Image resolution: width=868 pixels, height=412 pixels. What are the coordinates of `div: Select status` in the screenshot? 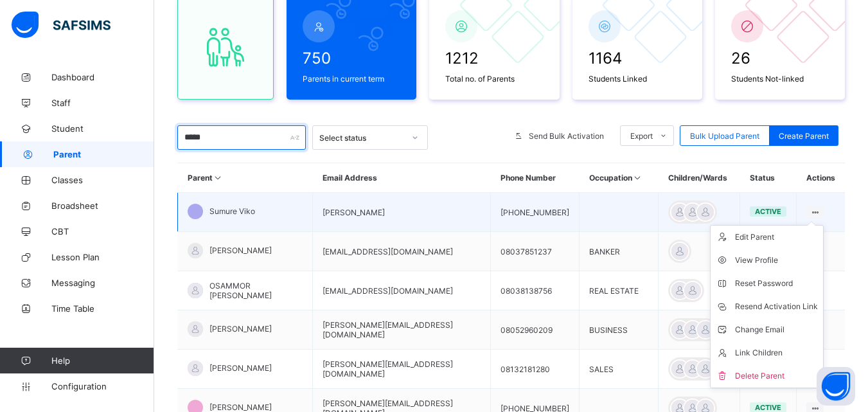 It's located at (362, 138).